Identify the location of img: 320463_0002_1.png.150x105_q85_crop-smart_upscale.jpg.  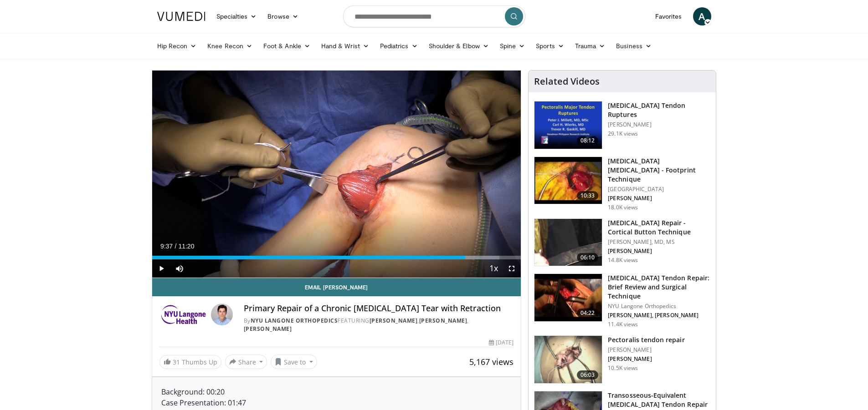
(568, 360).